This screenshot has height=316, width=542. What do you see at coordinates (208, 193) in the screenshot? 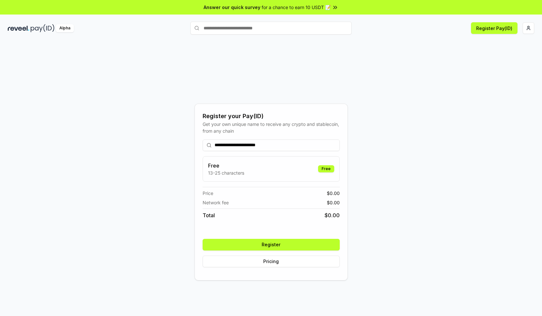
I see `span: Price` at bounding box center [208, 193].